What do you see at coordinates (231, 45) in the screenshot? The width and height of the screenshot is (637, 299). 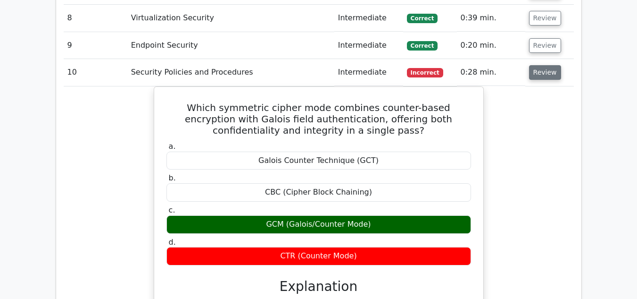 I see `td: Endpoint Security` at bounding box center [231, 45].